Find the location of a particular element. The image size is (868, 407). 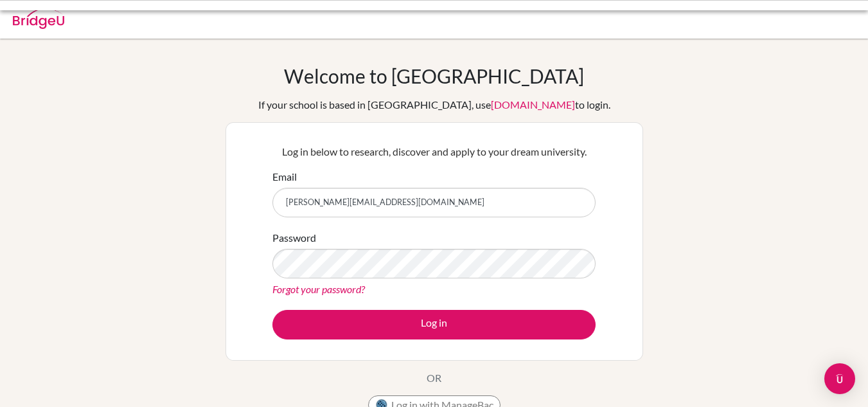

a: Forgot your password? is located at coordinates (319, 288).